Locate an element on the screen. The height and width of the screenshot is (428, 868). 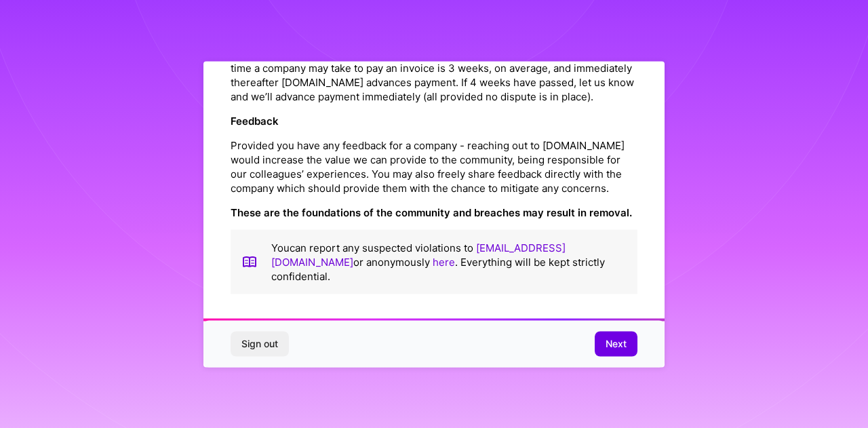
span: Next is located at coordinates (616, 344).